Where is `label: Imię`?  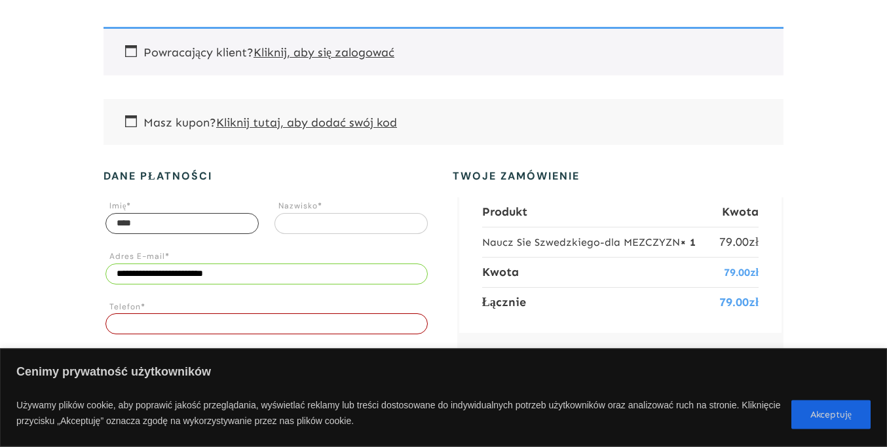
label: Imię is located at coordinates (184, 206).